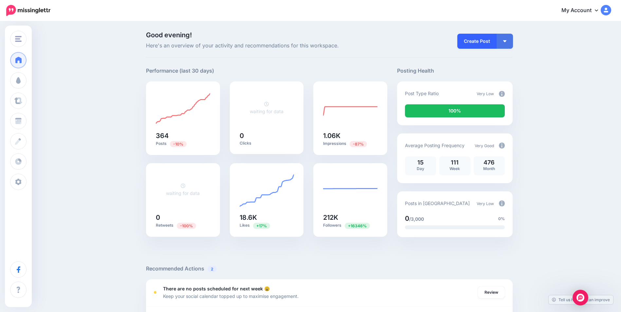  What do you see at coordinates (216, 289) in the screenshot?
I see `b: There are no posts scheduled for next week 😩` at bounding box center [216, 289].